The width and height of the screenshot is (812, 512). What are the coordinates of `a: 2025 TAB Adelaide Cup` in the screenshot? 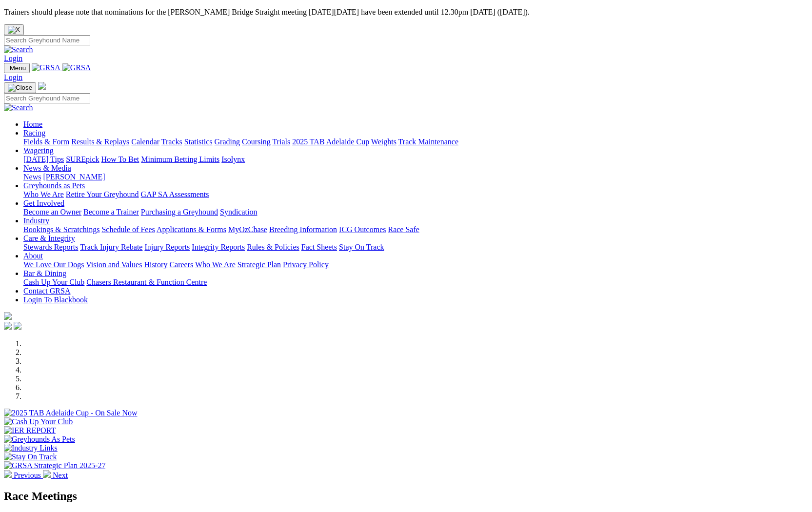 It's located at (331, 141).